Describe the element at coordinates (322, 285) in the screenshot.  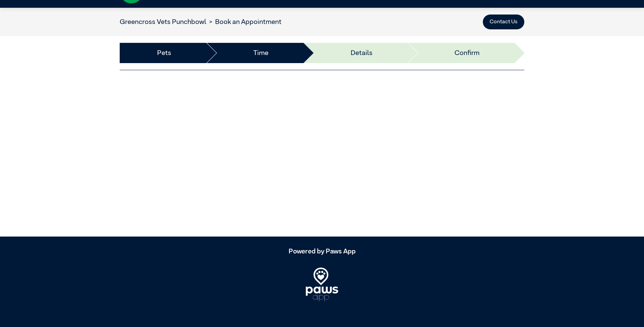
I see `img: PawsApp` at that location.